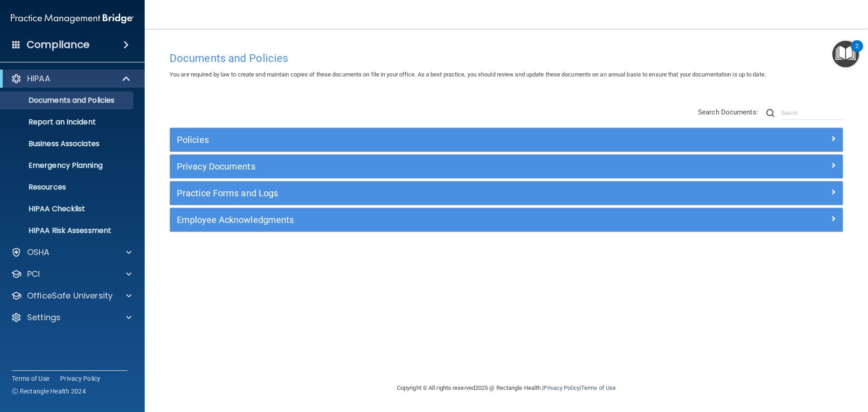 The image size is (868, 412). Describe the element at coordinates (467, 74) in the screenshot. I see `span: You are required by law to create and maintain copies of these documents on file in your office. ...` at that location.